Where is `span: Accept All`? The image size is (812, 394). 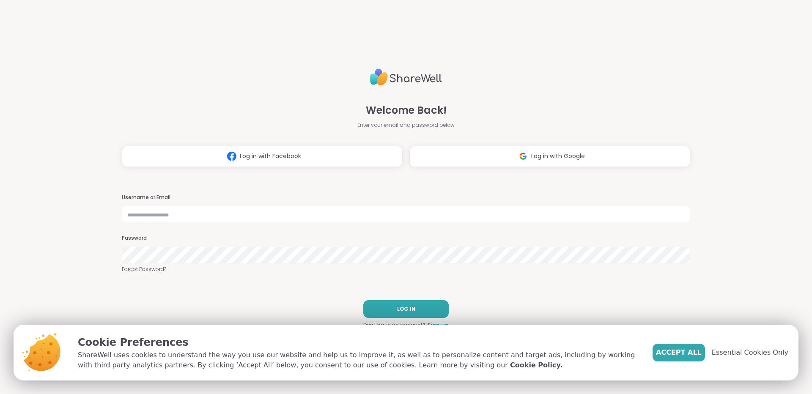
span: Accept All is located at coordinates (678, 352).